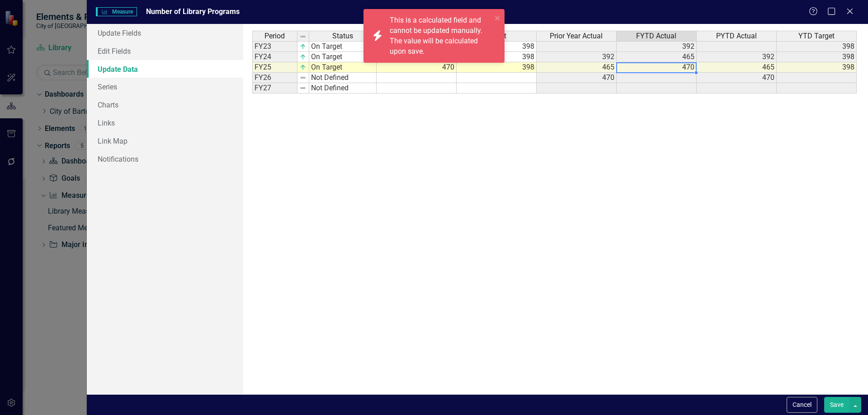  What do you see at coordinates (656, 36) in the screenshot?
I see `span: FYTD Actual` at bounding box center [656, 36].